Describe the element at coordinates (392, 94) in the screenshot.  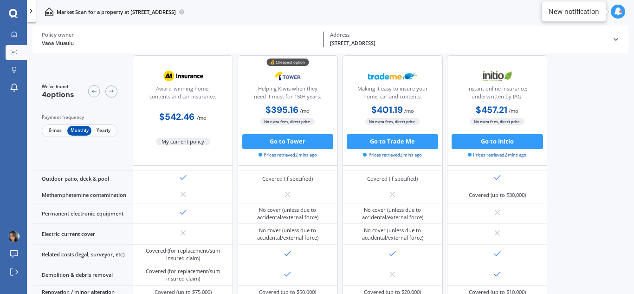
I see `div: Making it easy to insure your home, car and contents.` at that location.